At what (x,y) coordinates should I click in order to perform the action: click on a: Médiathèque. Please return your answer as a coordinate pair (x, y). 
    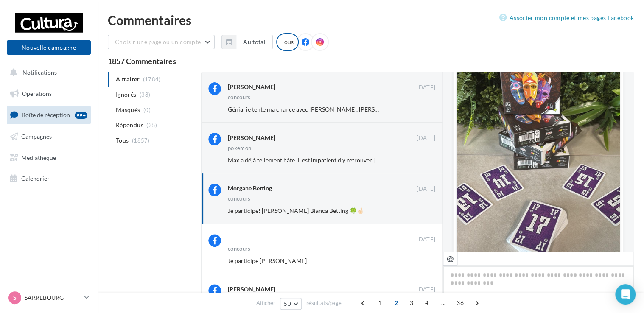
    Looking at the image, I should click on (49, 158).